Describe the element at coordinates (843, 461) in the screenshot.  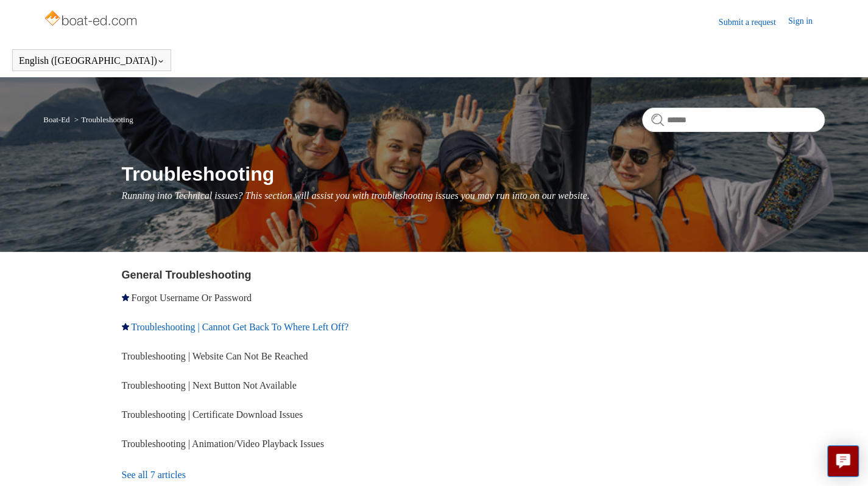
I see `div: Live chat` at that location.